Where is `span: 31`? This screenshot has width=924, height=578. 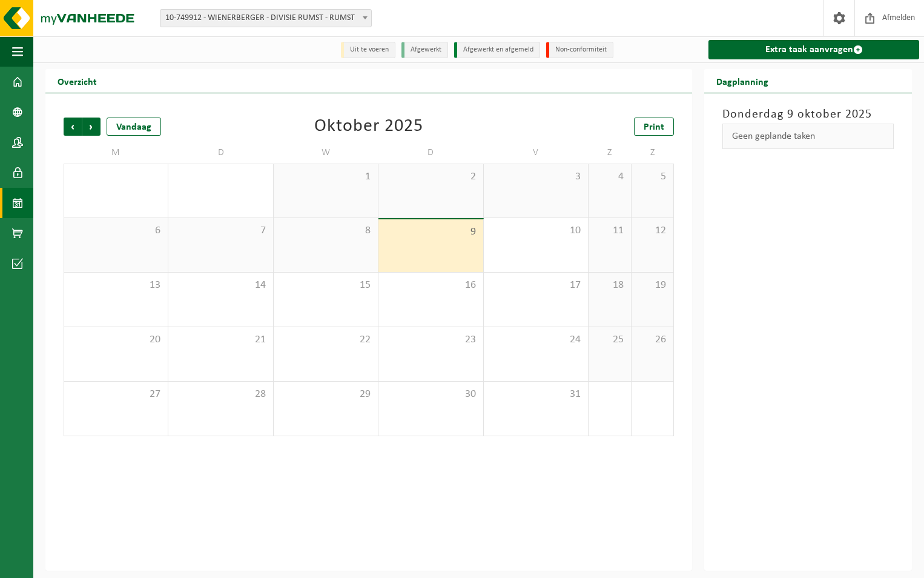
span: 31 is located at coordinates (536, 395).